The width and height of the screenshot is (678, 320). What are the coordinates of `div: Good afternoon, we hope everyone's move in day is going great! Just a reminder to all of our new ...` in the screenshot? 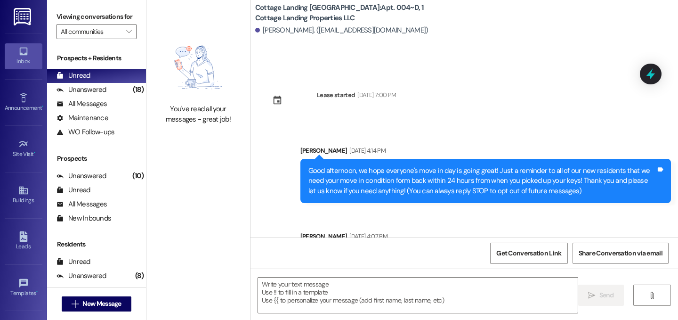 It's located at (482, 181).